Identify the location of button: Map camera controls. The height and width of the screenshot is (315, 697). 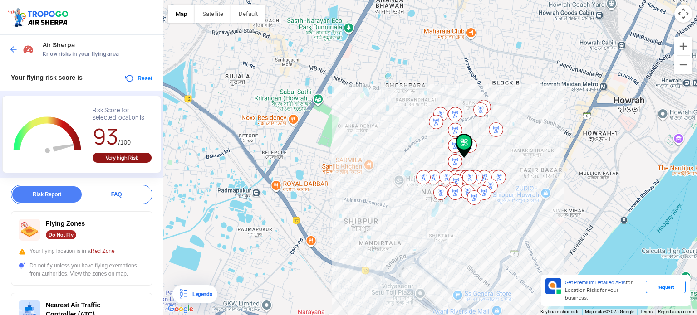
(683, 14).